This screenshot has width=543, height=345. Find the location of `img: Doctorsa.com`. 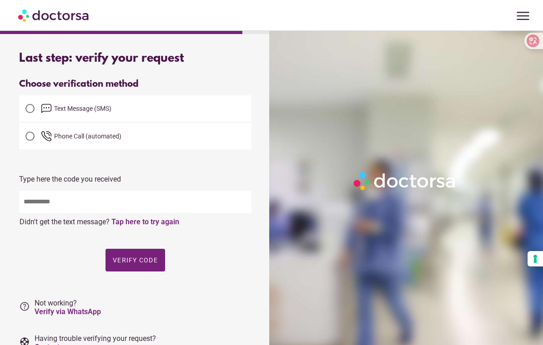

img: Doctorsa.com is located at coordinates (54, 15).